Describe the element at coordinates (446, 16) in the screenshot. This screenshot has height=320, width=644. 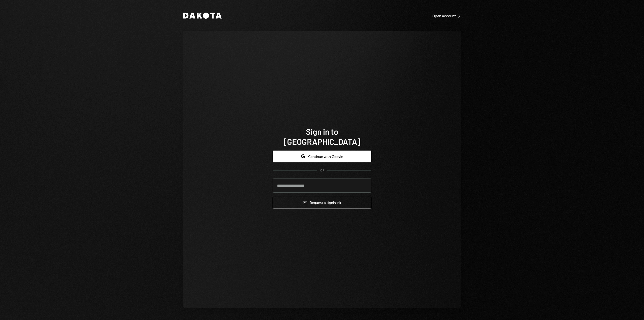
I see `div: Open account` at that location.